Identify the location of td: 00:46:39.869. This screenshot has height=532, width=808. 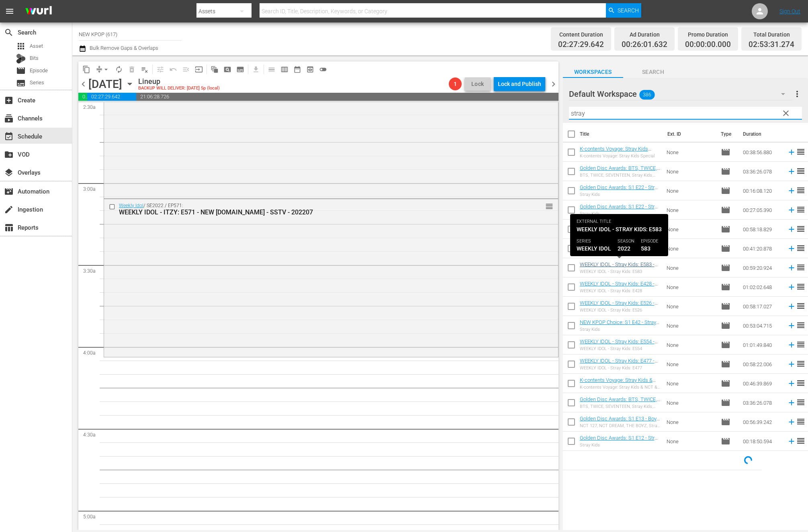
(761, 384).